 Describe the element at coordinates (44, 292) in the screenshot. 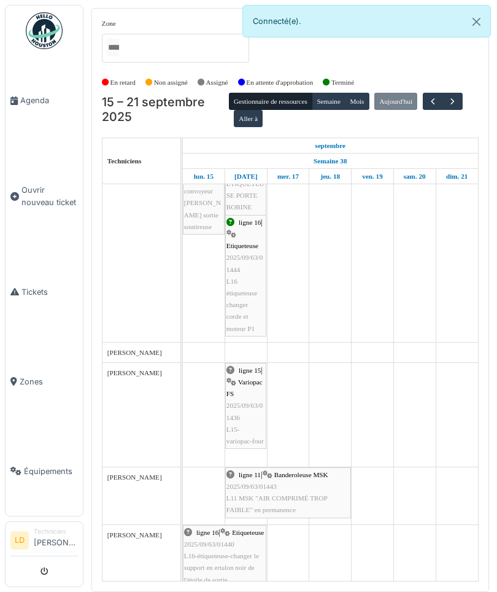

I see `a: Tickets` at that location.